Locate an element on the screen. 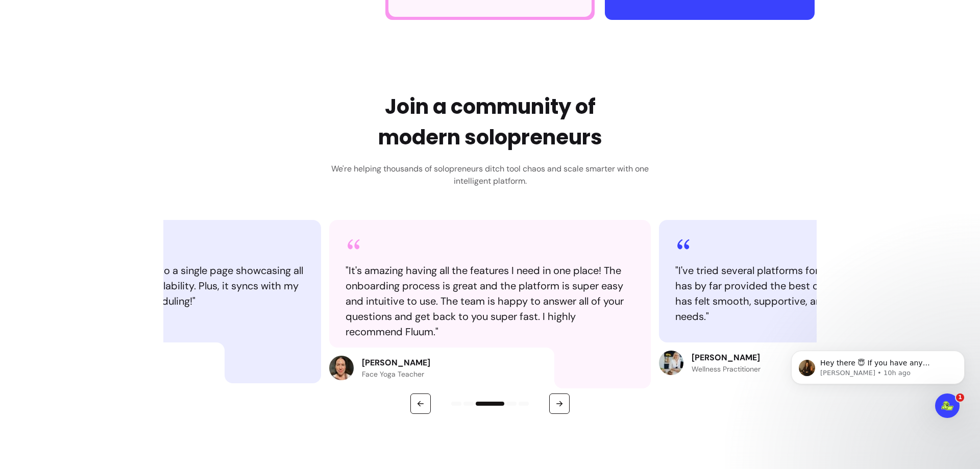 Image resolution: width=980 pixels, height=469 pixels. img: Profile image for Roberta is located at coordinates (31, 39).